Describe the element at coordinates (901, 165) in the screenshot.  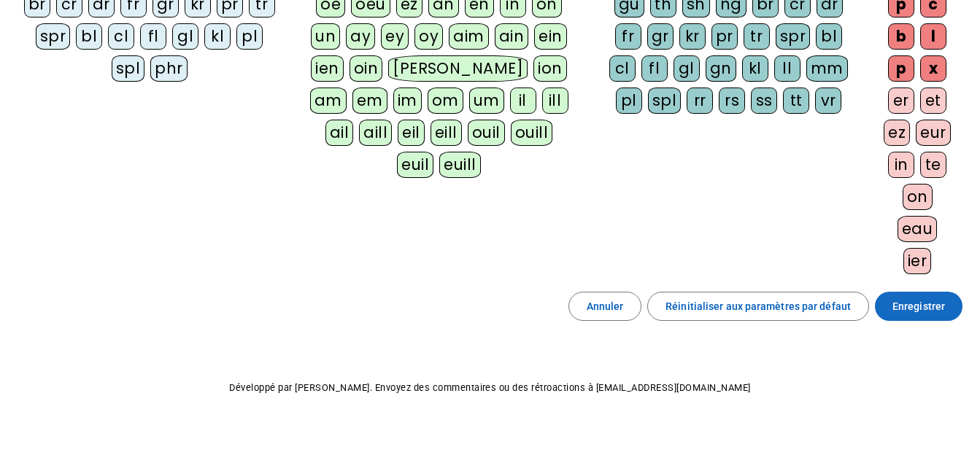
I see `div: in` at that location.